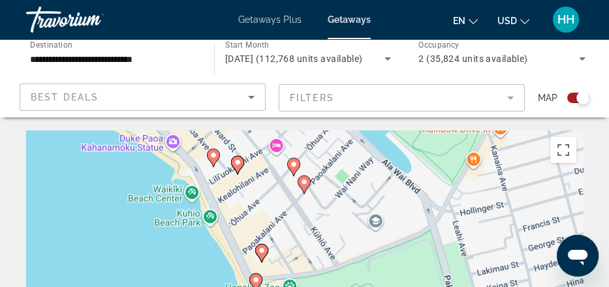  Describe the element at coordinates (349, 20) in the screenshot. I see `span: Getaways` at that location.